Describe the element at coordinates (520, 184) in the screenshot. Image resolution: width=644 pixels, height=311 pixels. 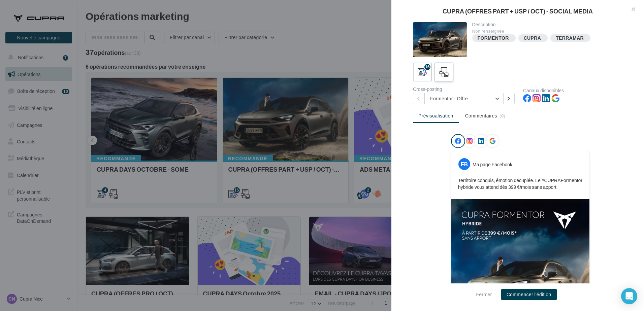
I see `p: Territoire conquis, émotion décuplée. Le #CUPRAFormentor hybride vous attend dès 399 €/mois sans ...` at that location.